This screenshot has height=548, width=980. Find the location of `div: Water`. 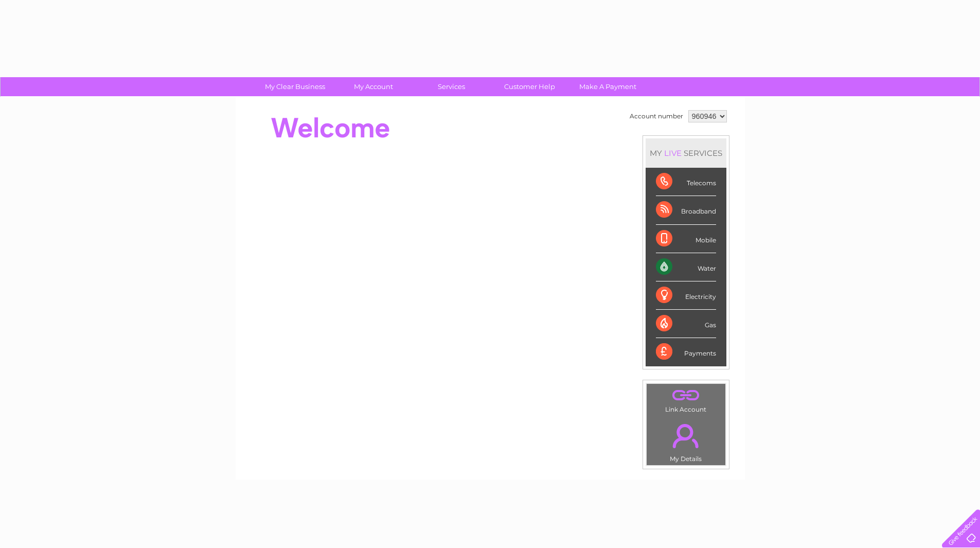

div: Water is located at coordinates (686, 267).